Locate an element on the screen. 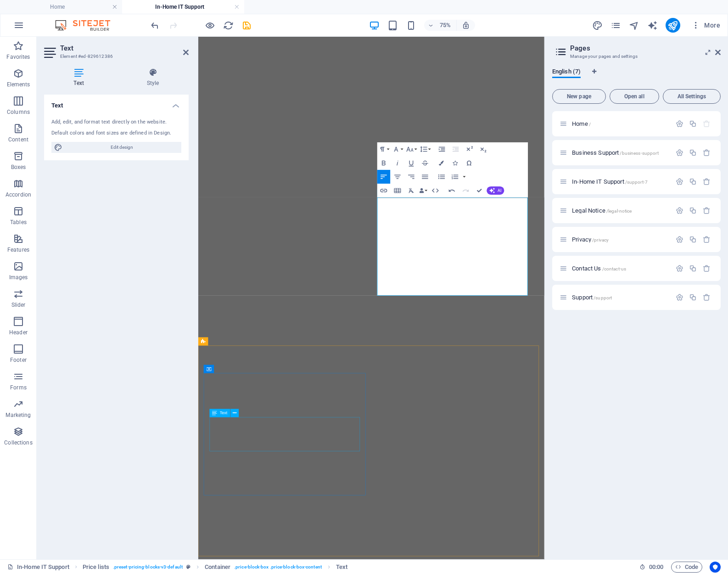  p: Favorites is located at coordinates (18, 57).